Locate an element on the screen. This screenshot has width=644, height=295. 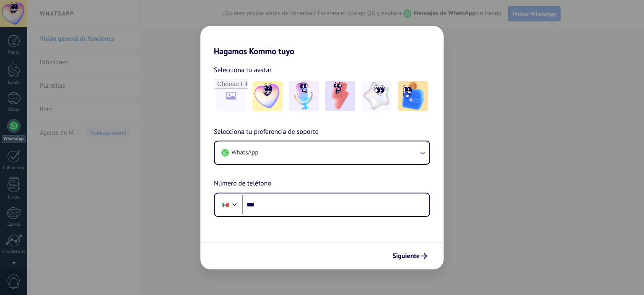
span: Selecciona tu preferencia de soporte is located at coordinates (266, 132).